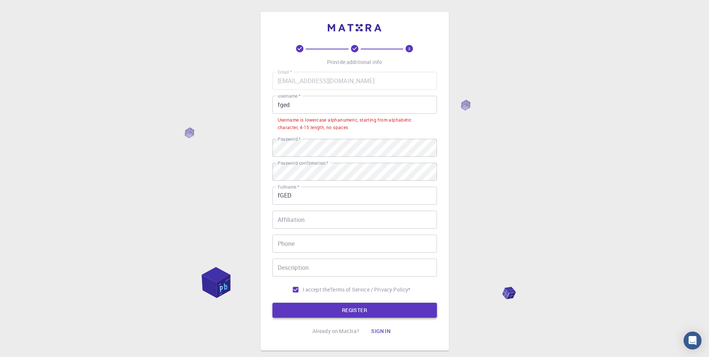 The height and width of the screenshot is (357, 709). What do you see at coordinates (693, 340) in the screenshot?
I see `div: Open Intercom Messenger` at bounding box center [693, 340].